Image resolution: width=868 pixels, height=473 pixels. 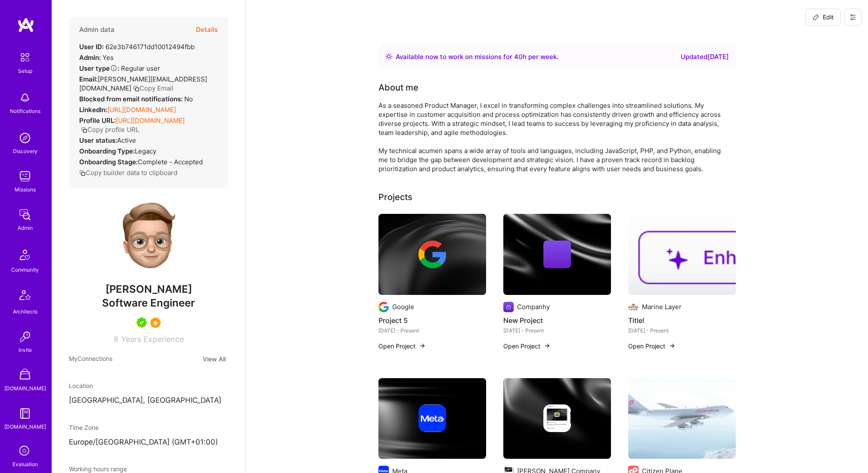 I want to click on strong: Profile URL:, so click(x=98, y=120).